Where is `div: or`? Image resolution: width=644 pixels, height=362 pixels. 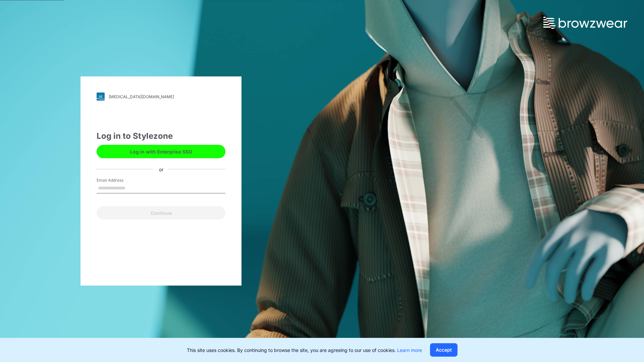
div: or is located at coordinates (161, 169).